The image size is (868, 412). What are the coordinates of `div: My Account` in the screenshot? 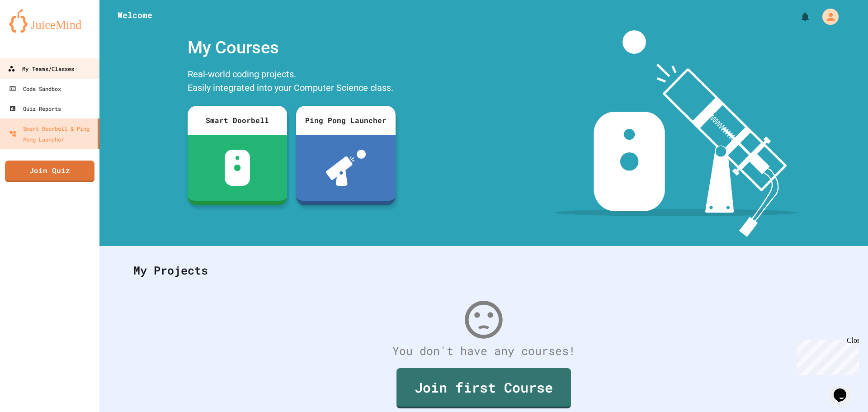 It's located at (827, 17).